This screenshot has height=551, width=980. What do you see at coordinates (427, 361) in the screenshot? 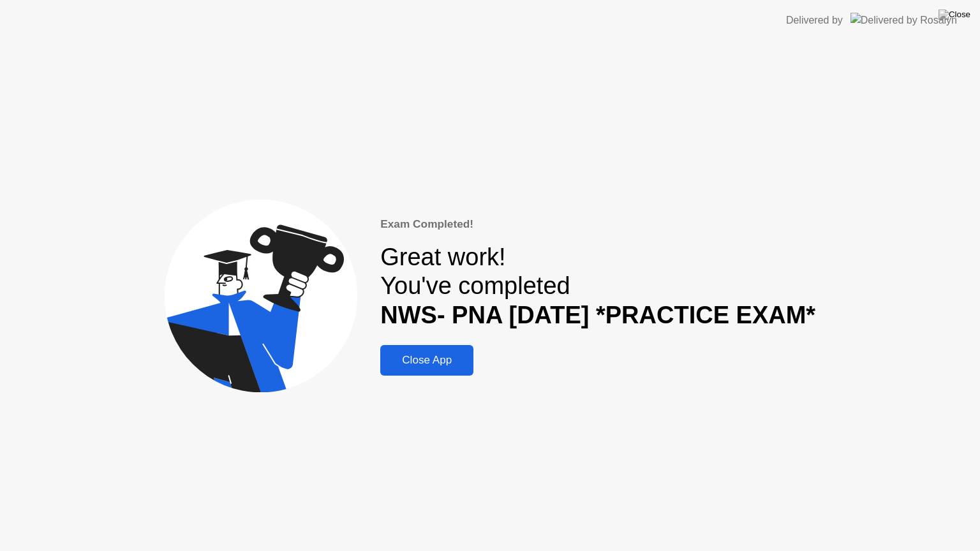
I see `div: Close App` at bounding box center [427, 361].